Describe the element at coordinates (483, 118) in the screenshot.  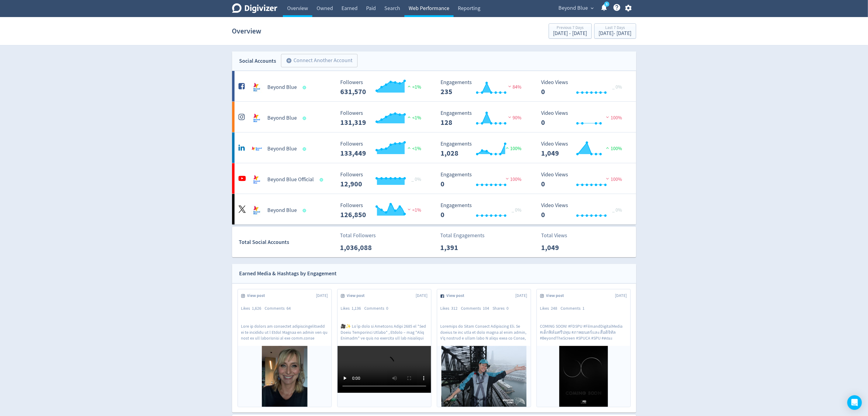
I see `svg: Engagements 128` at that location.